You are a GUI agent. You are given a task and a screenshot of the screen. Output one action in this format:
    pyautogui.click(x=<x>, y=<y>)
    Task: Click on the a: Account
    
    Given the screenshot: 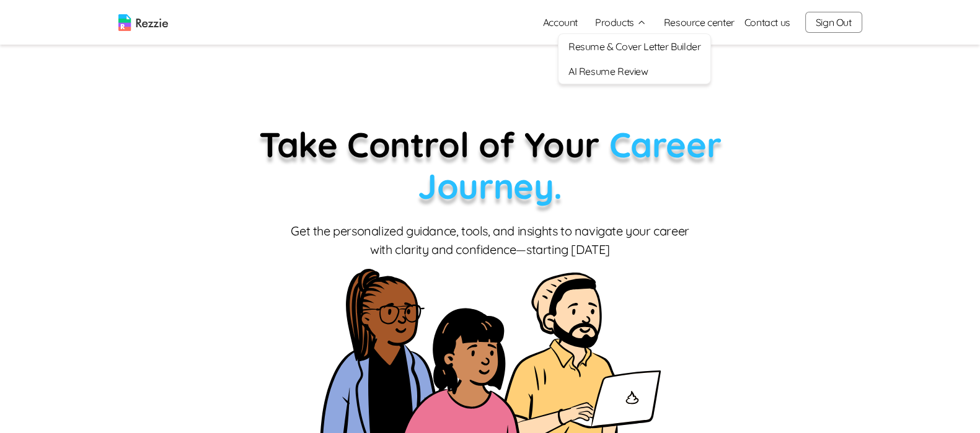 What is the action you would take?
    pyautogui.click(x=560, y=22)
    